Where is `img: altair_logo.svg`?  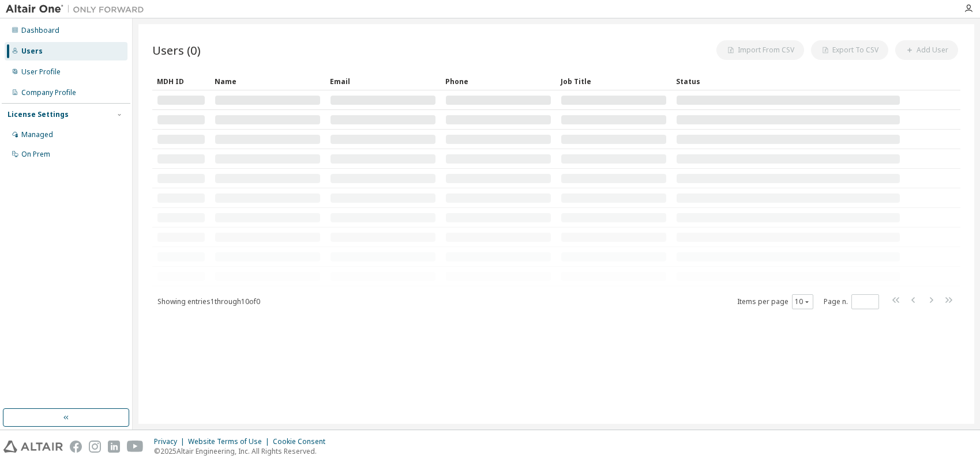 img: altair_logo.svg is located at coordinates (33, 446).